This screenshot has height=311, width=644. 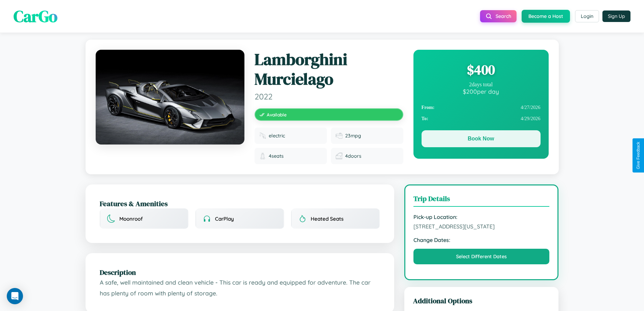 I want to click on img: Seats, so click(x=263, y=156).